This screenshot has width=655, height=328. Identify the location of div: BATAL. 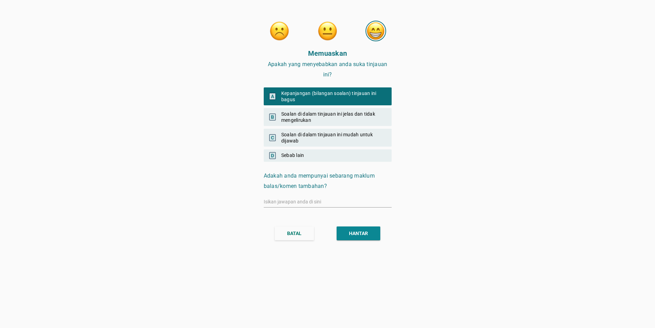
(294, 233).